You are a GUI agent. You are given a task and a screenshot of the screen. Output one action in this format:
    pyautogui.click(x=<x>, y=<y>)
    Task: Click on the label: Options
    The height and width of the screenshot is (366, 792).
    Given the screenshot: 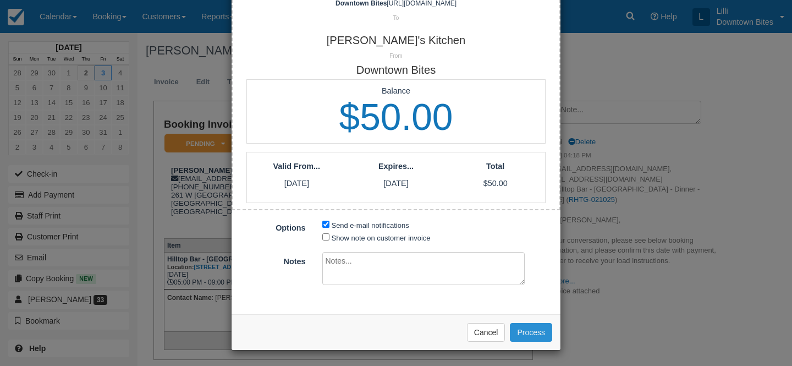 What is the action you would take?
    pyautogui.click(x=273, y=226)
    